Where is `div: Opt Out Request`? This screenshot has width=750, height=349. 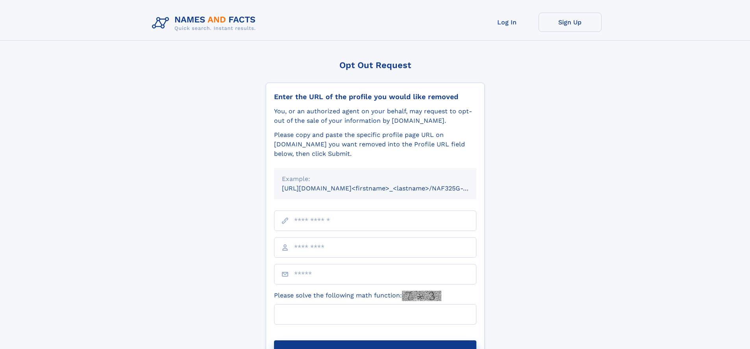
div: Opt Out Request is located at coordinates (375, 65).